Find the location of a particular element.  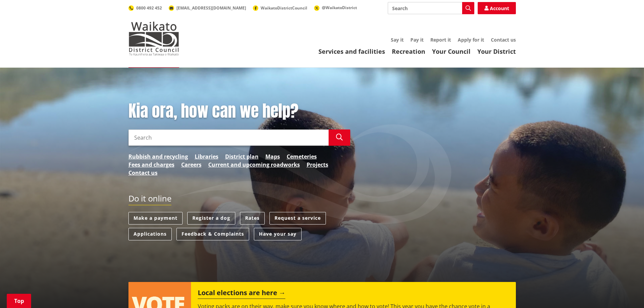

a: Register a dog is located at coordinates (211, 218).